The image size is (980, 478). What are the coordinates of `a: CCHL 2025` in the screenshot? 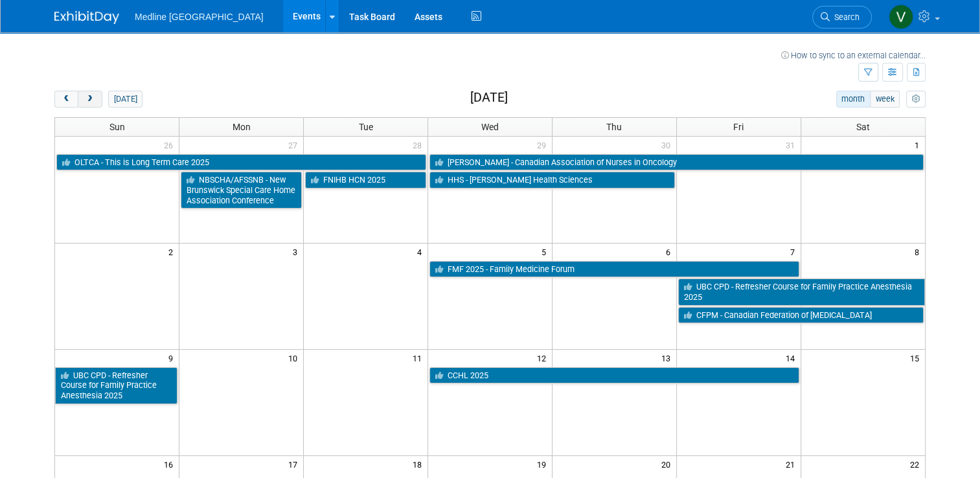 It's located at (615, 376).